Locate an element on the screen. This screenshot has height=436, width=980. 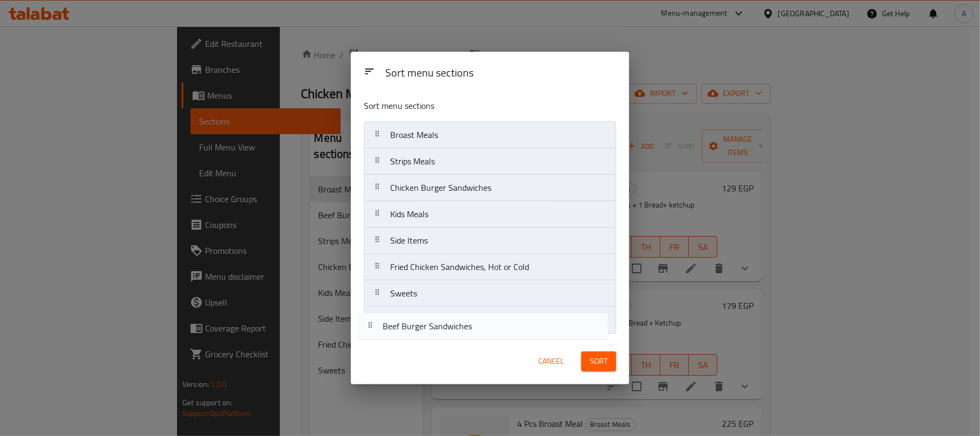
span: Cancel is located at coordinates (551, 361).